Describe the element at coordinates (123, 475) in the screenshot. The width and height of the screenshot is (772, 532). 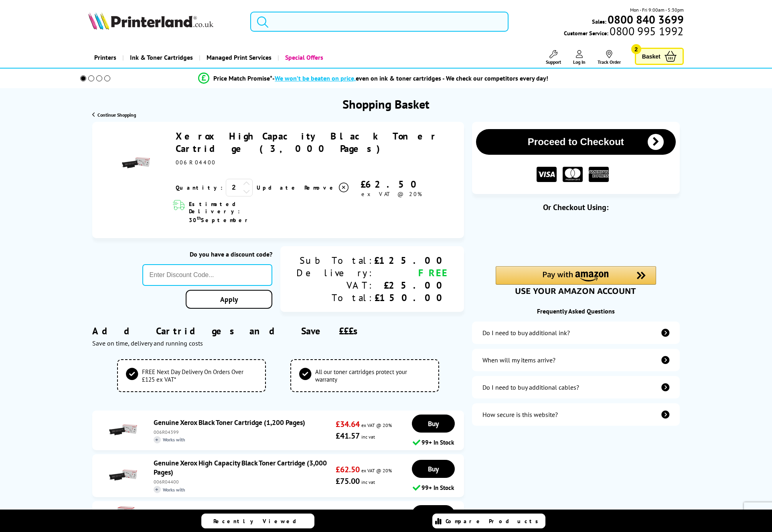
I see `img: Genuine Xerox High Capacity Black Toner Cartridge (3,000 Pages)` at that location.